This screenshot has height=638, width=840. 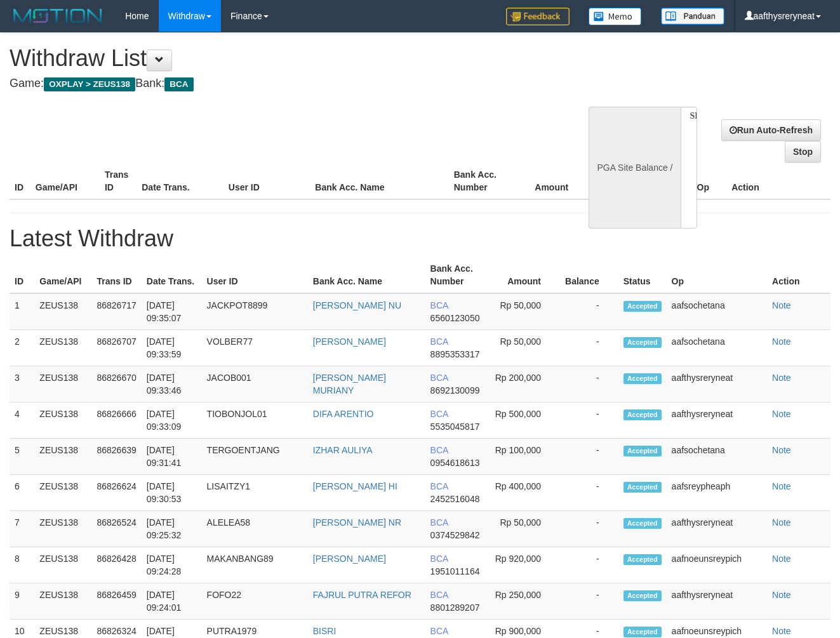 I want to click on th: Amount, so click(x=553, y=180).